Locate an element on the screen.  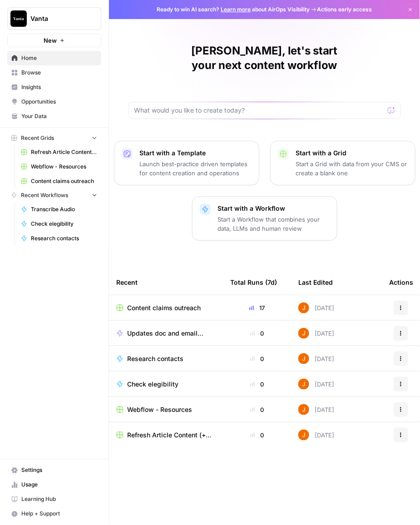
p: Start with a Template is located at coordinates (196, 153).